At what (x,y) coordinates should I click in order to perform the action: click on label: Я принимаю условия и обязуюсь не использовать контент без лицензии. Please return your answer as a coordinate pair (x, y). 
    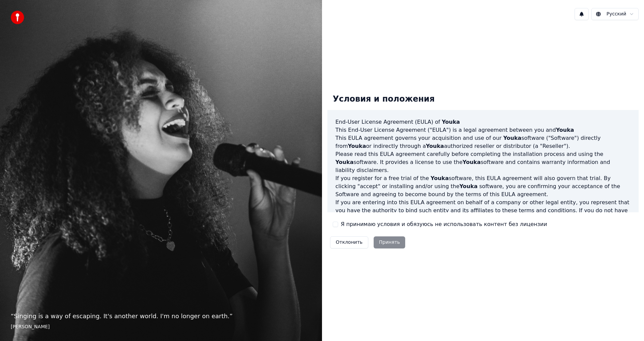
    Looking at the image, I should click on (443, 225).